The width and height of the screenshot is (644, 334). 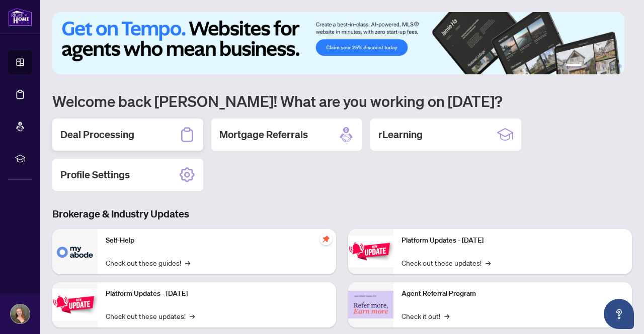 What do you see at coordinates (619, 314) in the screenshot?
I see `button: Open asap` at bounding box center [619, 314].